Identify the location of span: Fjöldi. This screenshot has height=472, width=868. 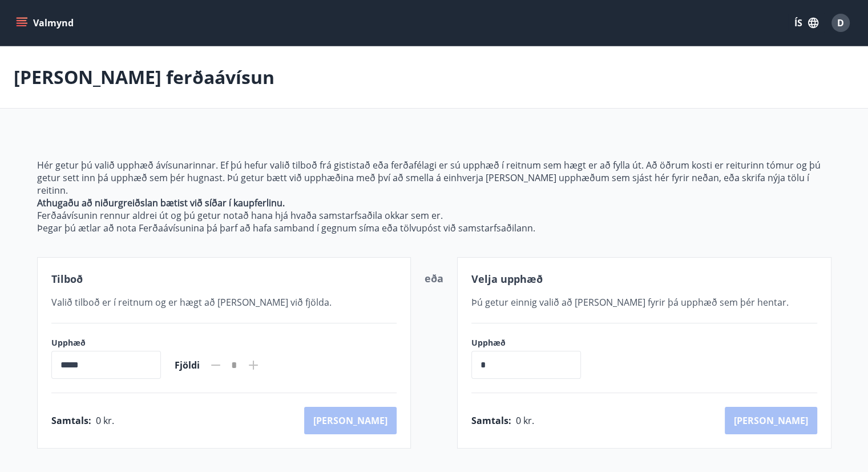
(187, 365).